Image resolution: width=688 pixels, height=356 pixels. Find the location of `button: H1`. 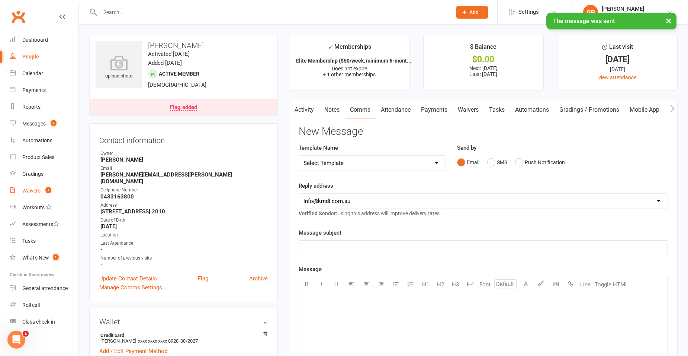

button: H1 is located at coordinates (425, 284).